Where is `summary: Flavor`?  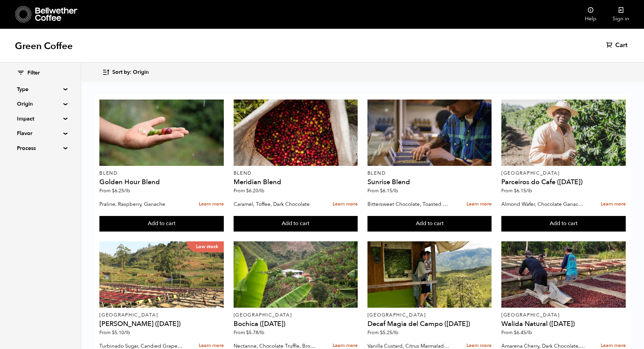 summary: Flavor is located at coordinates (40, 133).